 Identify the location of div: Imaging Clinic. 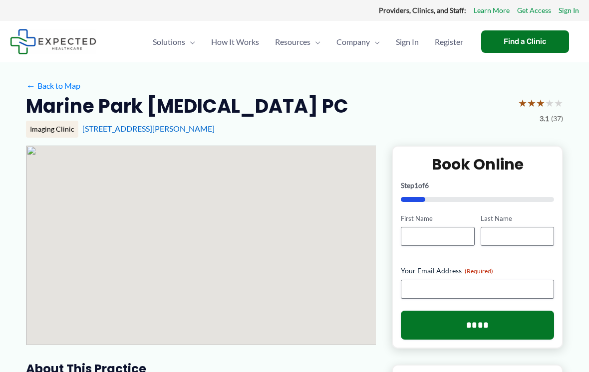
(52, 129).